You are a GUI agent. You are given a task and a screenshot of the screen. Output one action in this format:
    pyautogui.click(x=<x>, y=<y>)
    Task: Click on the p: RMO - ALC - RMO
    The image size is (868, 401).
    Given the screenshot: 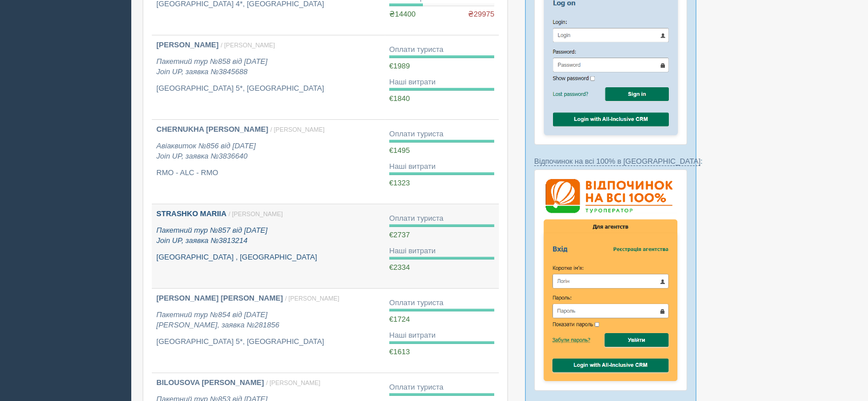 What is the action you would take?
    pyautogui.click(x=268, y=173)
    